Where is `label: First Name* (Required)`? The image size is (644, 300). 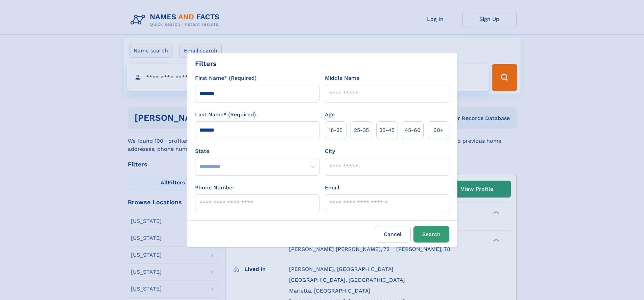 label: First Name* (Required) is located at coordinates (226, 78).